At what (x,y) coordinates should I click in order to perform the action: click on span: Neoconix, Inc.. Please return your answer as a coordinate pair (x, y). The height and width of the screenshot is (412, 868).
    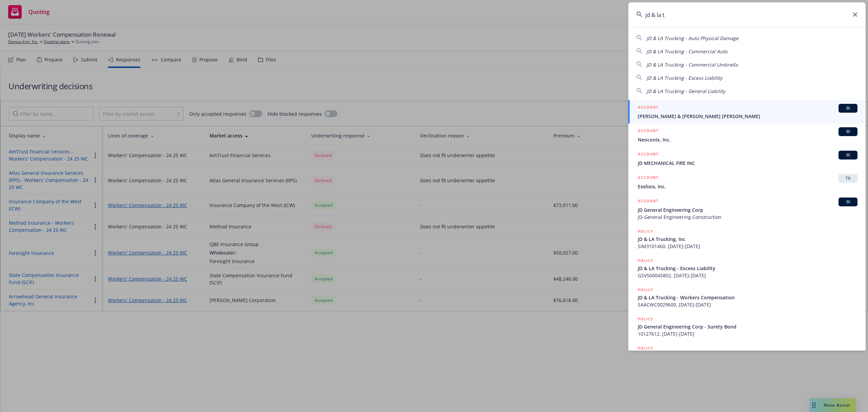
    Looking at the image, I should click on (748, 139).